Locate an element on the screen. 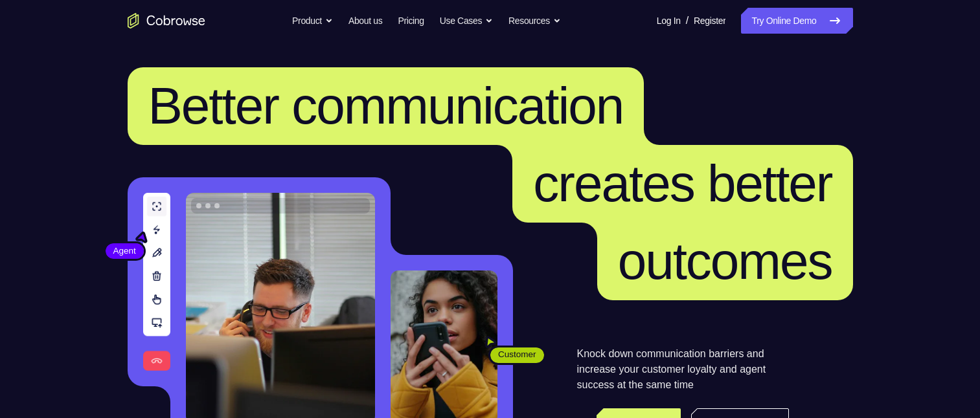  a: Register is located at coordinates (709, 21).